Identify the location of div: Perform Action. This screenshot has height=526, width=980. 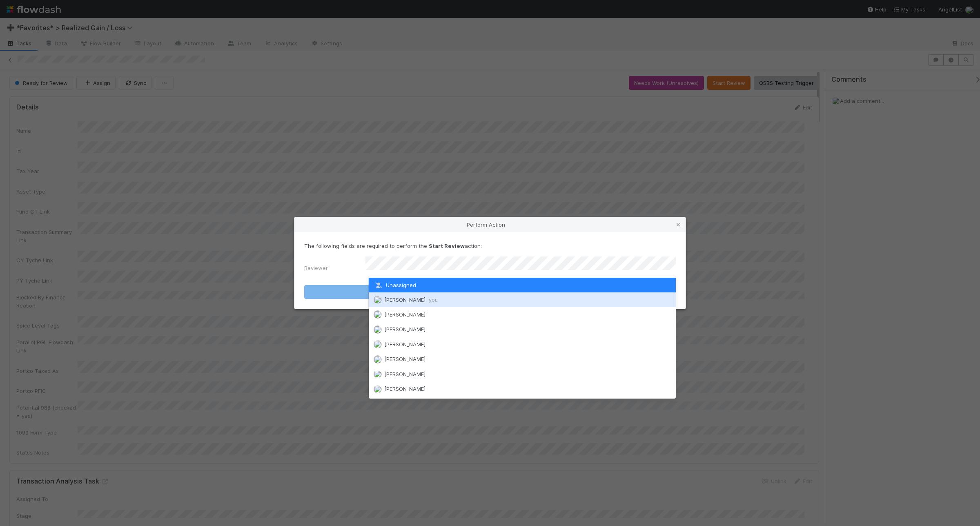
(490, 224).